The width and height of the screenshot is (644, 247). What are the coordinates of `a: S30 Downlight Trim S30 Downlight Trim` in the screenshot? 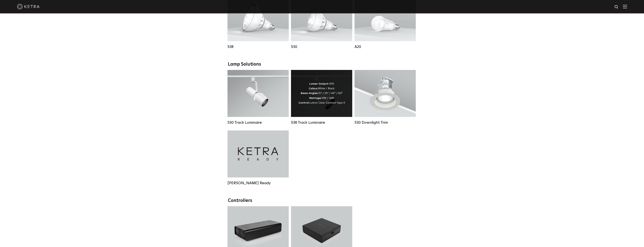 It's located at (385, 97).